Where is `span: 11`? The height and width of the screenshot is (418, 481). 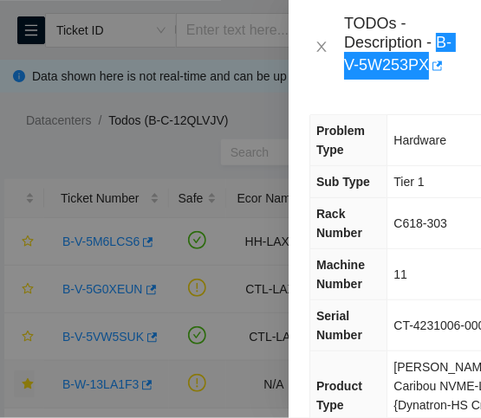 span: 11 is located at coordinates (400, 274).